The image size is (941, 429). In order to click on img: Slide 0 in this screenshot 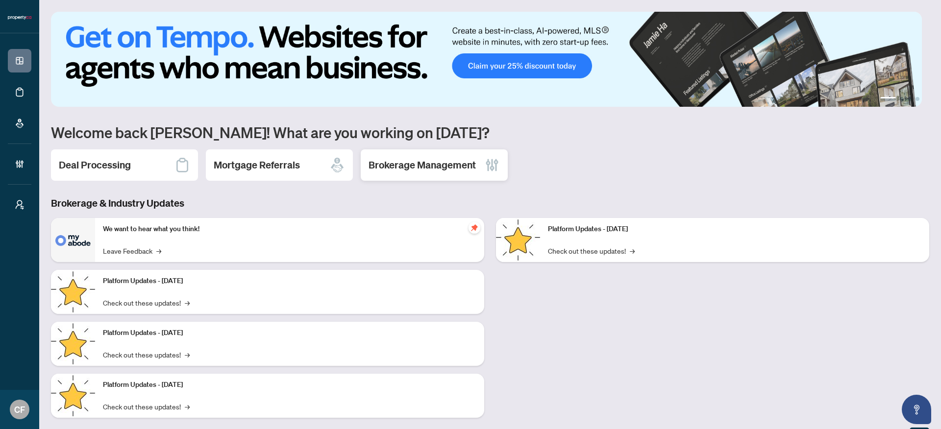, I will do `click(486, 59)`.